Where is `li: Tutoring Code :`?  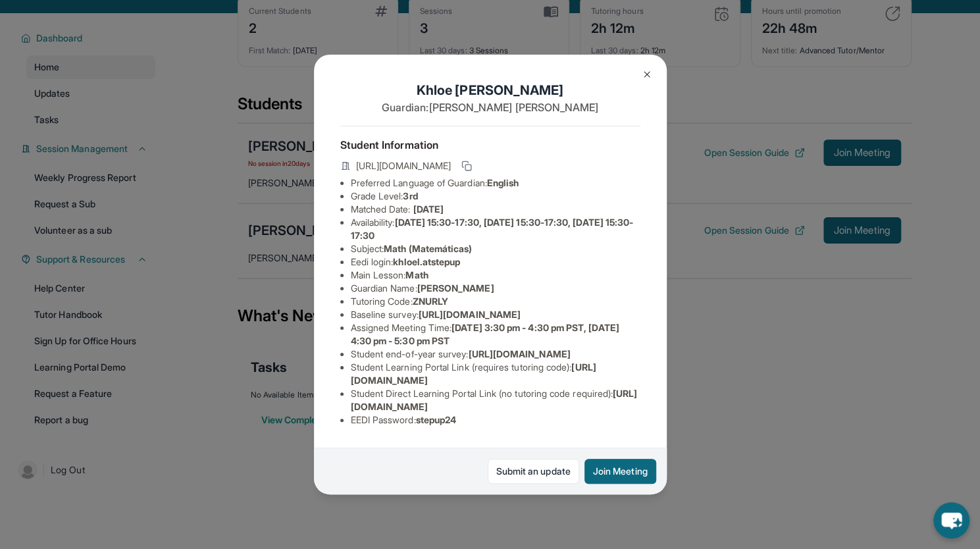
li: Tutoring Code : is located at coordinates (496, 301).